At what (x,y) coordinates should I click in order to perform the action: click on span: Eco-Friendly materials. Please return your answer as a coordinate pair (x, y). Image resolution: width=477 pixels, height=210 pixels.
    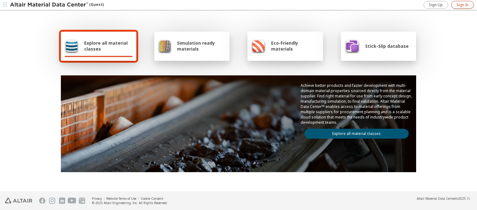
    Looking at the image, I should click on (295, 46).